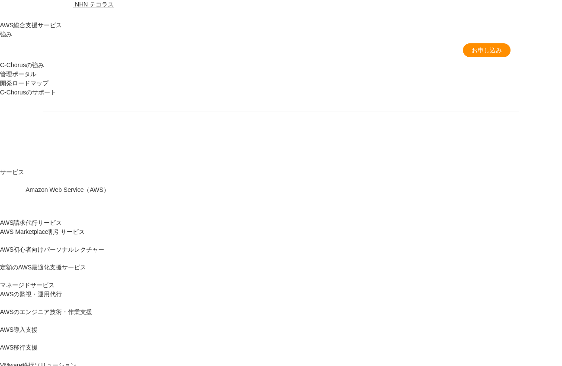 Image resolution: width=562 pixels, height=366 pixels. I want to click on span: お申し込み, so click(487, 50).